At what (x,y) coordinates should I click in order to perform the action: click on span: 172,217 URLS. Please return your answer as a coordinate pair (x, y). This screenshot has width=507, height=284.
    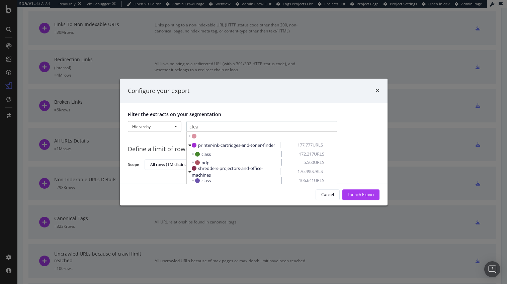
    Looking at the image, I should click on (303, 154).